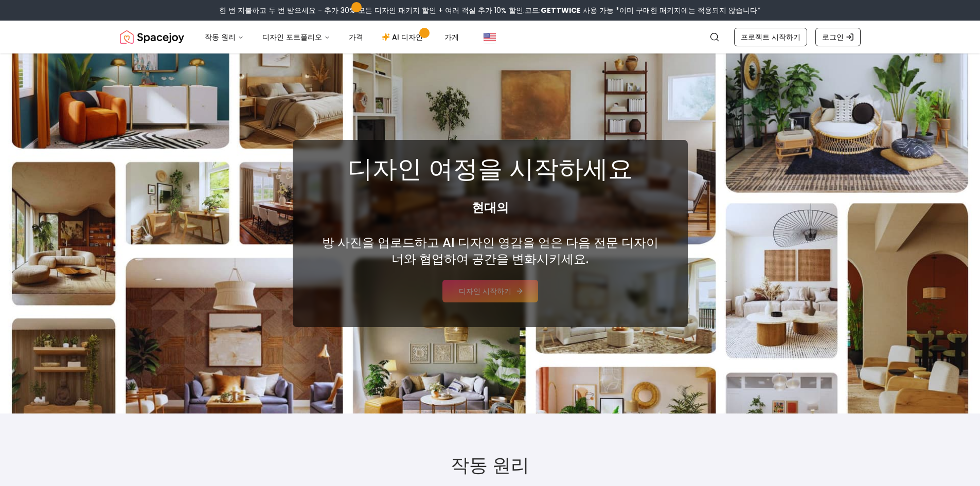  I want to click on img: 스페이스조이 로고, so click(152, 37).